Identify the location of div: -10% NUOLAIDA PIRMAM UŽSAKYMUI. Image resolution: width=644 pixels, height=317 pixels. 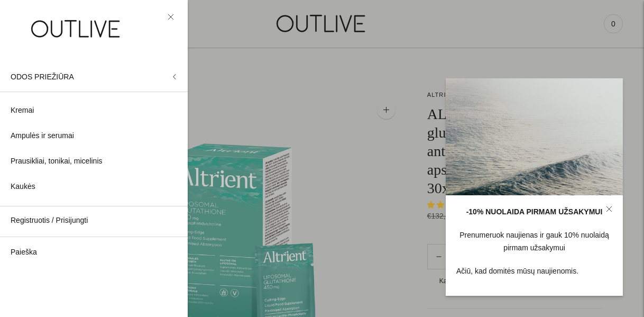
(534, 212).